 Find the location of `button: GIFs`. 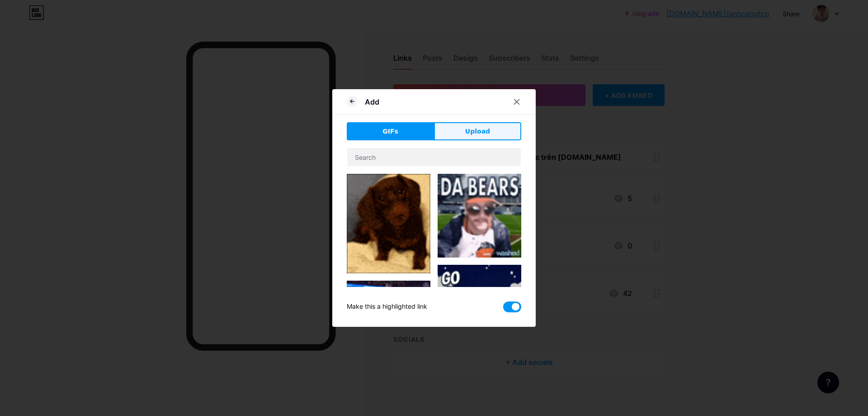

button: GIFs is located at coordinates (390, 131).